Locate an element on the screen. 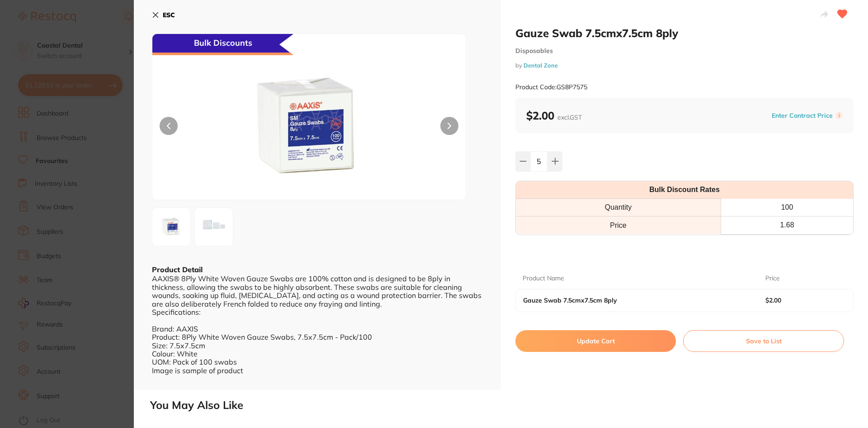 This screenshot has height=428, width=868. small: by is located at coordinates (685, 65).